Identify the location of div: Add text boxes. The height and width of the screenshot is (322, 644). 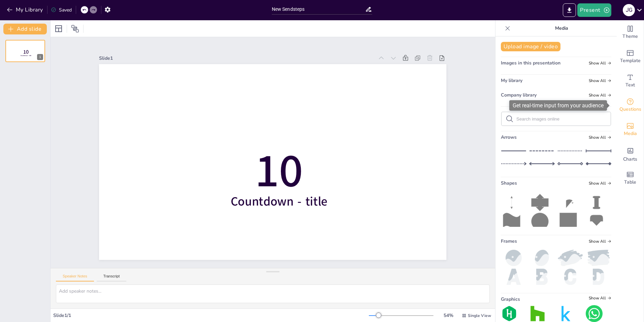
(630, 81).